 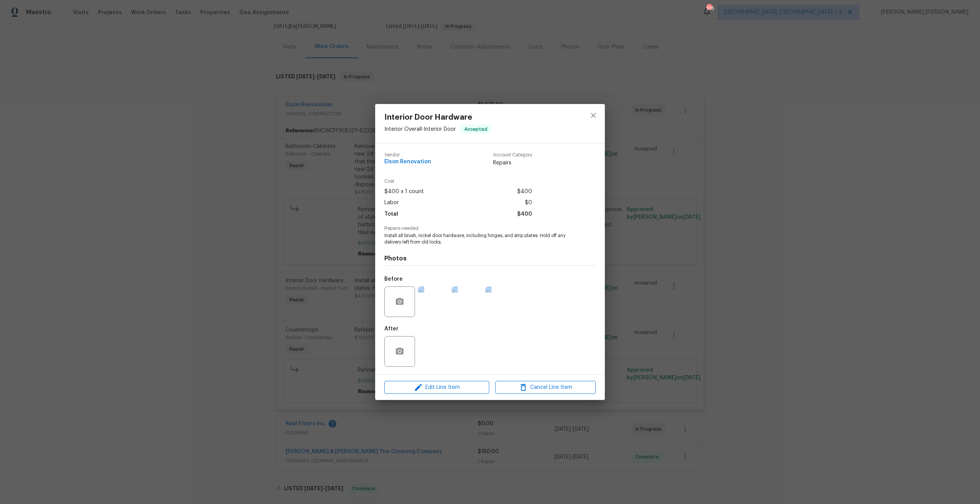 What do you see at coordinates (438, 118) in the screenshot?
I see `span: Interior Door Hardware` at bounding box center [438, 118].